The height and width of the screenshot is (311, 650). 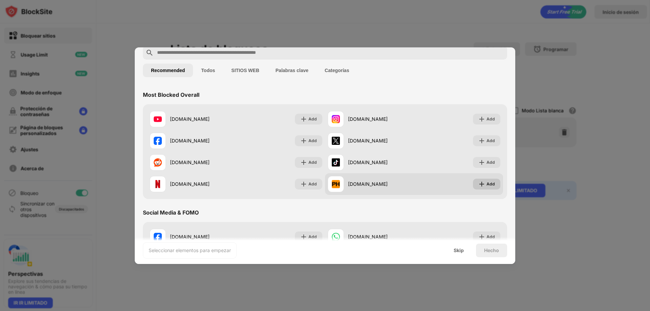 What do you see at coordinates (292, 70) in the screenshot?
I see `button: Palabras clave` at bounding box center [292, 70].